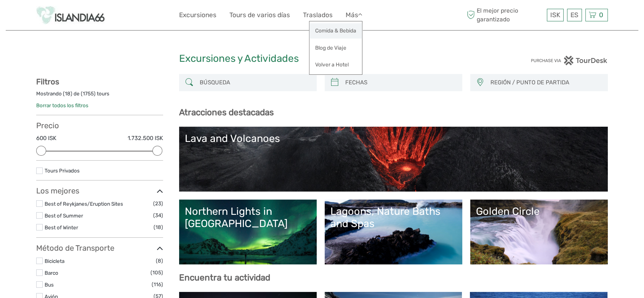  What do you see at coordinates (400, 82) in the screenshot?
I see `input: FECHAS` at bounding box center [400, 82].